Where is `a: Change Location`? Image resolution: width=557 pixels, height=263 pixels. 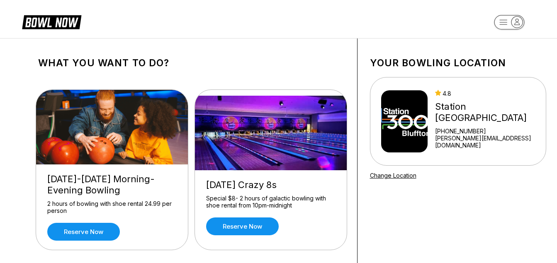 a: Change Location is located at coordinates (393, 175).